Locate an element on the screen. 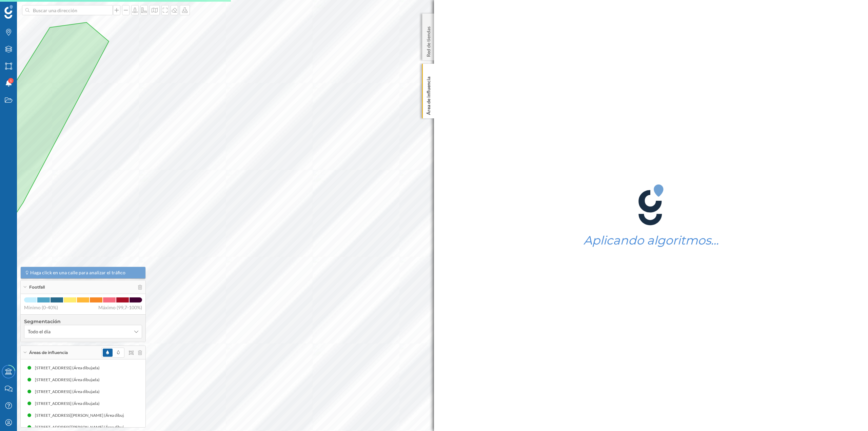  h1: Aplicando algoritmos… is located at coordinates (651, 240).